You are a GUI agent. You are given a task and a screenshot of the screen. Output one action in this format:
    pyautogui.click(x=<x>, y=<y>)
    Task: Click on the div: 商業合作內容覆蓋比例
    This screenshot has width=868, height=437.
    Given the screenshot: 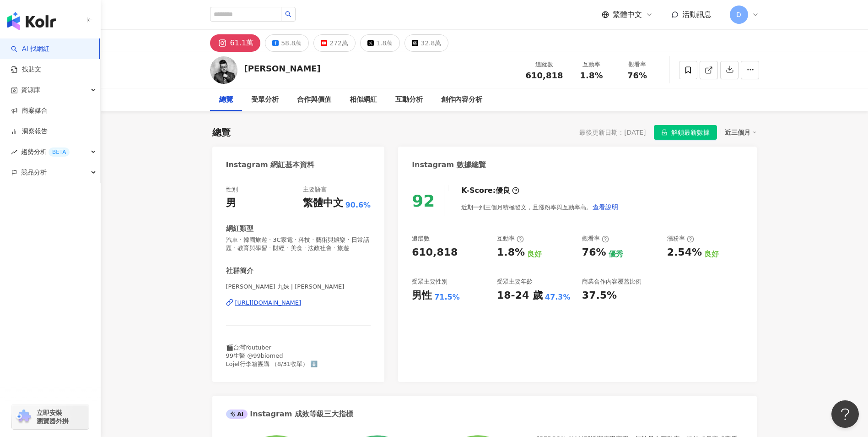 What is the action you would take?
    pyautogui.click(x=612, y=282)
    